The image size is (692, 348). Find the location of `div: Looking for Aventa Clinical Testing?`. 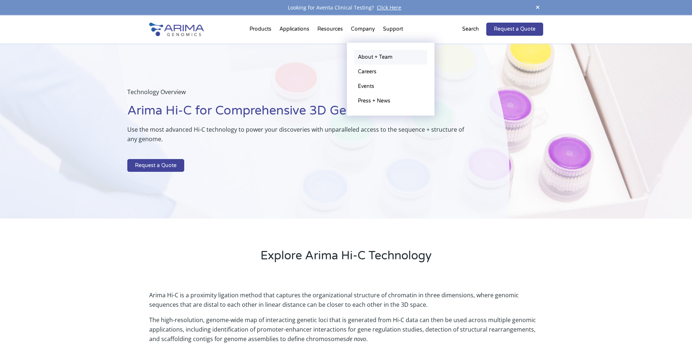

div: Looking for Aventa Clinical Testing? is located at coordinates (346, 8).